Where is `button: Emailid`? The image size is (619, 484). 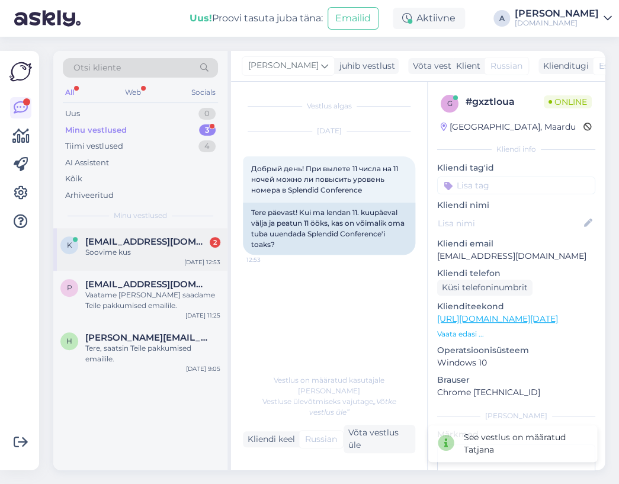 button: Emailid is located at coordinates (353, 18).